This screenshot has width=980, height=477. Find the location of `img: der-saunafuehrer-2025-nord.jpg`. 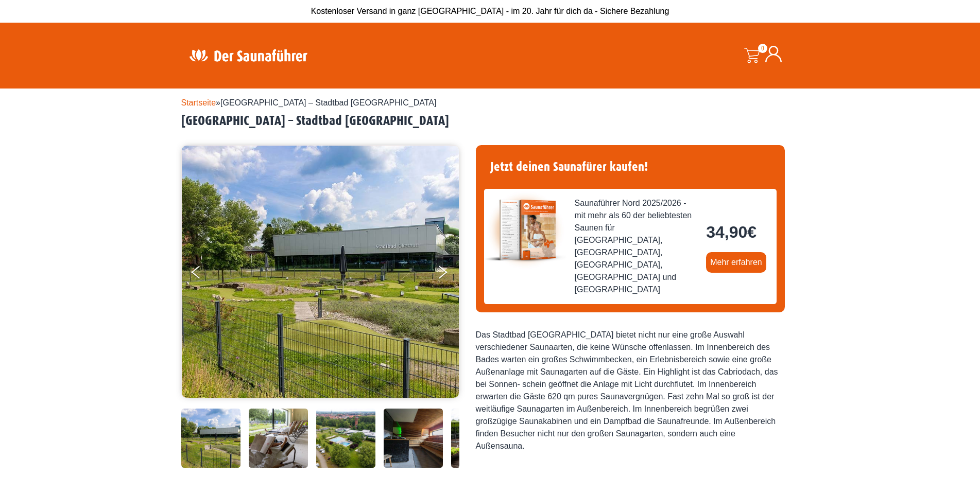

img: der-saunafuehrer-2025-nord.jpg is located at coordinates (525, 230).